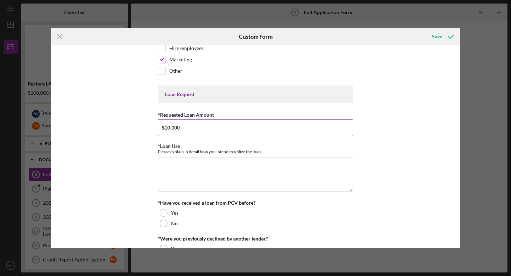 The height and width of the screenshot is (276, 511). I want to click on h6: Custom Form, so click(256, 37).